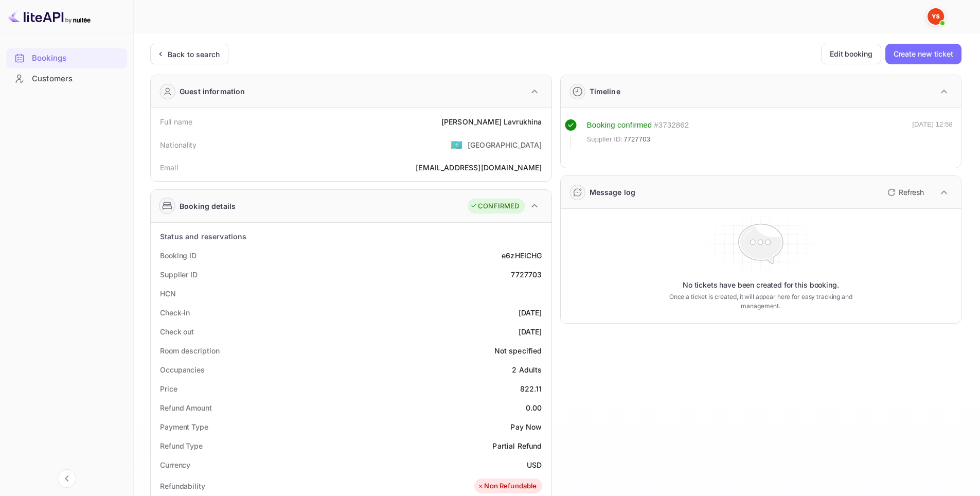 This screenshot has height=496, width=980. What do you see at coordinates (526, 274) in the screenshot?
I see `div: 7727703` at bounding box center [526, 274].